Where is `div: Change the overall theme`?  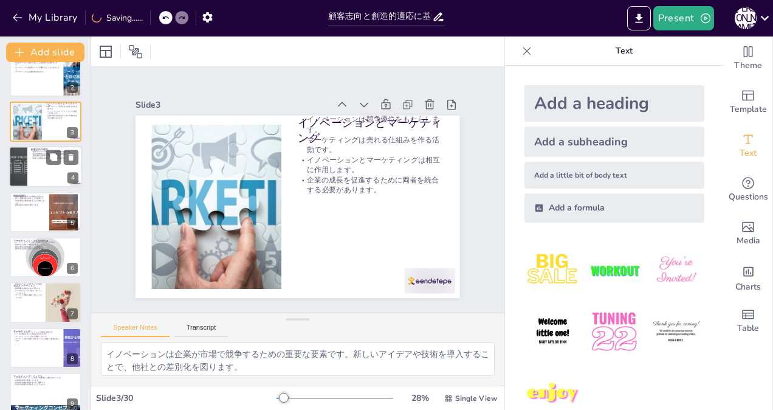 div: Change the overall theme is located at coordinates (748, 58).